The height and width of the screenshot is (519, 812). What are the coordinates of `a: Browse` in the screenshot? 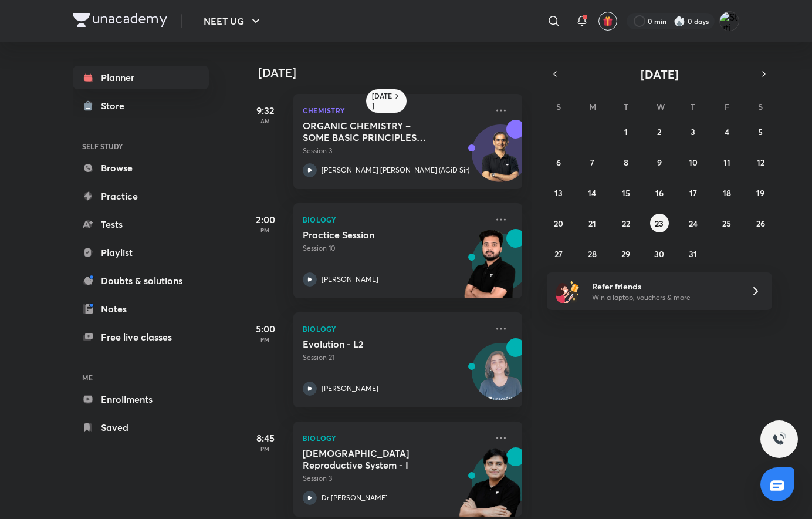 It's located at (141, 168).